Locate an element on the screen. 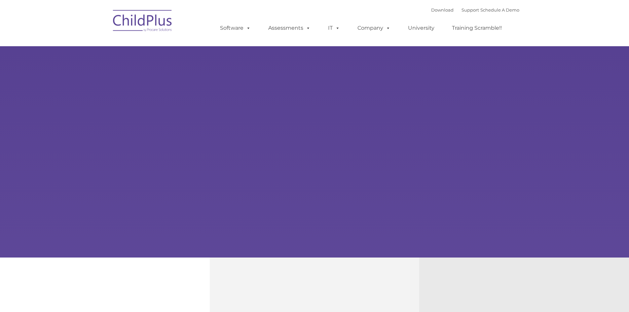 The width and height of the screenshot is (629, 312). a: Training Scramble!! is located at coordinates (477, 28).